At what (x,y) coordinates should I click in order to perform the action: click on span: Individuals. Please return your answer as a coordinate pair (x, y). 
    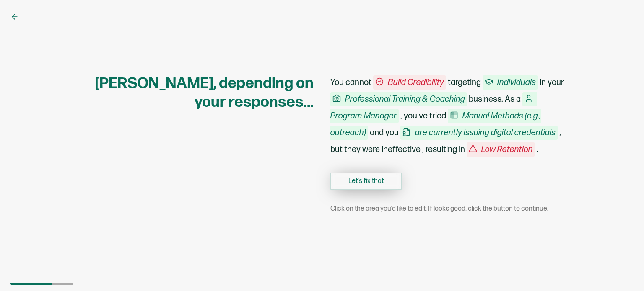
    Looking at the image, I should click on (510, 82).